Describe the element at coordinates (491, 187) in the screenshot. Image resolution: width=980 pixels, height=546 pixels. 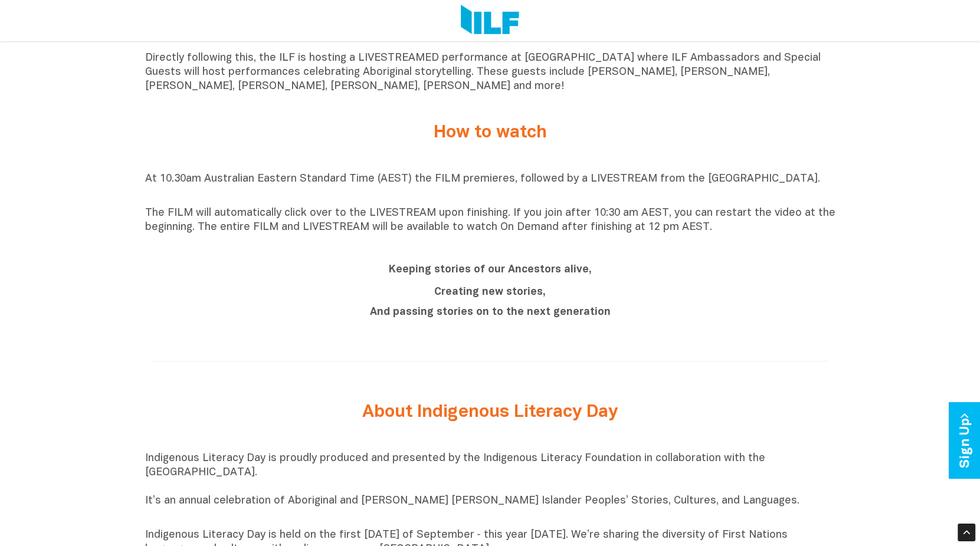
I see `p: At 10.30am Australian Eastern Standard Time (AEST) the FILM premieres, followed by a LIVESTREAM f...` at that location.